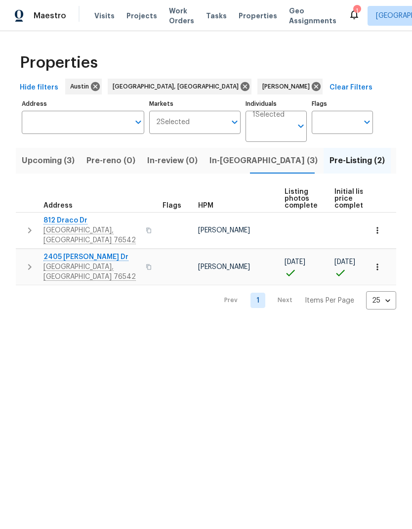 Image resolution: width=412 pixels, height=529 pixels. Describe the element at coordinates (83, 104) in the screenshot. I see `label: Address` at that location.